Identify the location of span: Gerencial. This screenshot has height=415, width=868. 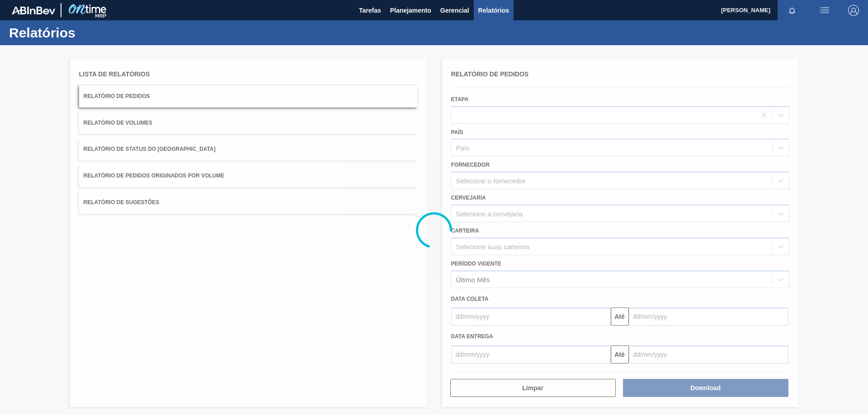
(455, 10).